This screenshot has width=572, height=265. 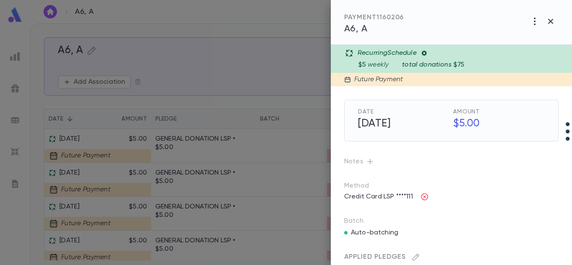 I want to click on p: Method, so click(x=365, y=186).